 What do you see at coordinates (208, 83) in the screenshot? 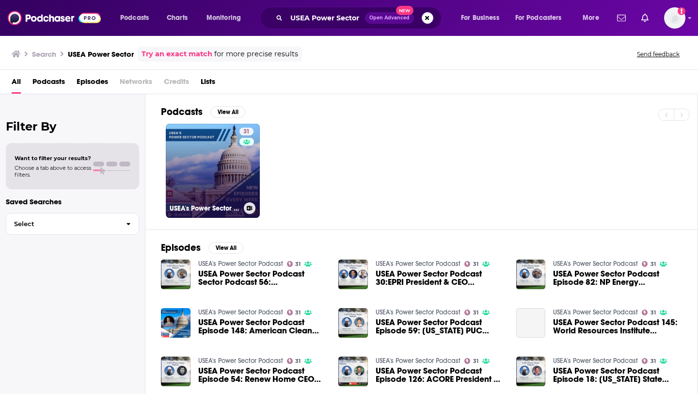
I see `a: Lists` at bounding box center [208, 83].